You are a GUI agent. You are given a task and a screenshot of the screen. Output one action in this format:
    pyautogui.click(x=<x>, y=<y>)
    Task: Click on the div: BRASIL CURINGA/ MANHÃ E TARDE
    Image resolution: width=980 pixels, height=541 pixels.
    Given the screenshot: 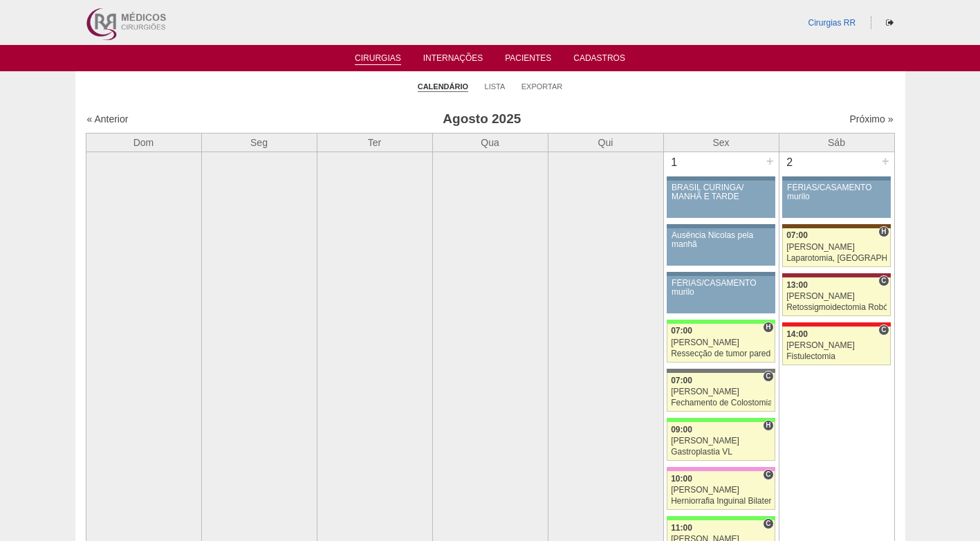 What is the action you would take?
    pyautogui.click(x=721, y=192)
    